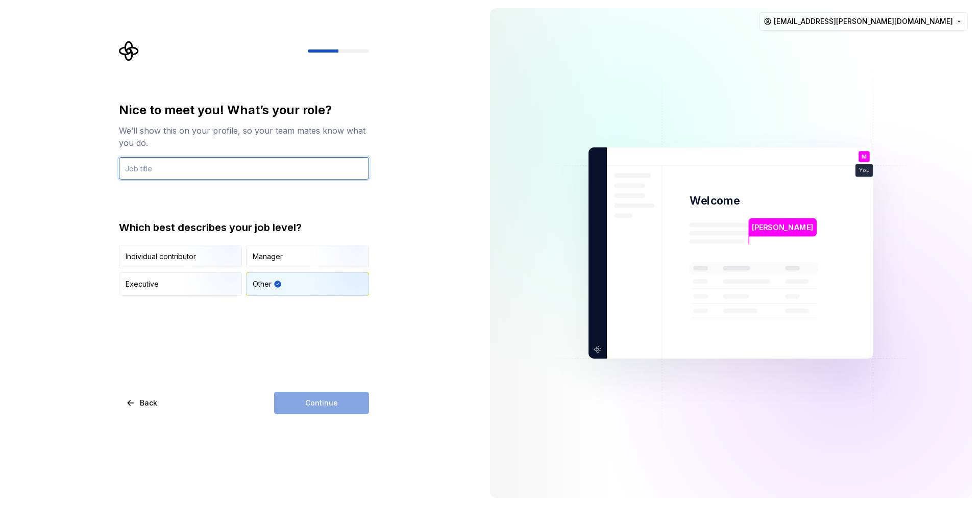  What do you see at coordinates (267, 257) in the screenshot?
I see `div: Manager` at bounding box center [267, 257].